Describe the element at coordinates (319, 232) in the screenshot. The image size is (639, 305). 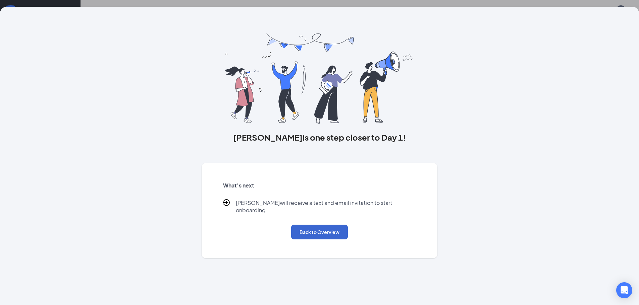
I see `button: Back to Overview` at that location.